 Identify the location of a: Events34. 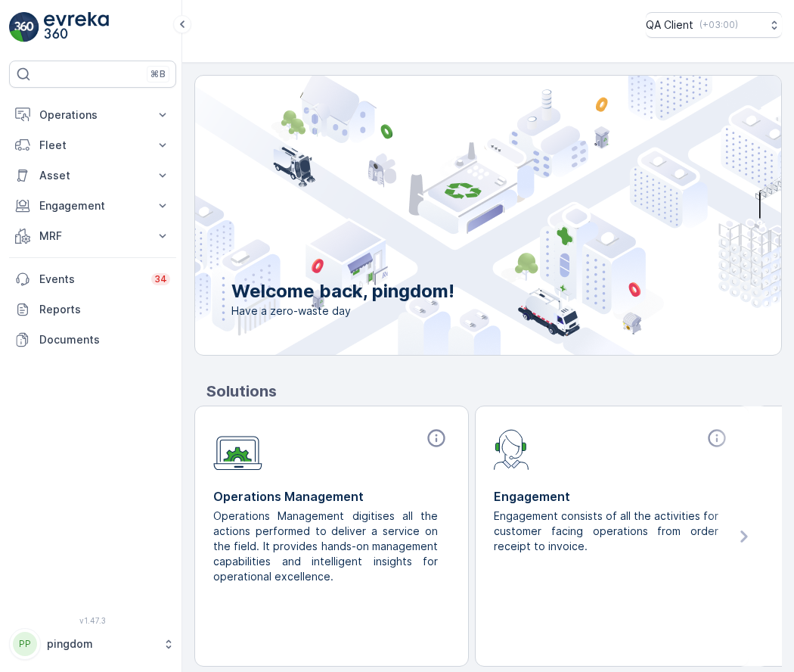
(92, 279).